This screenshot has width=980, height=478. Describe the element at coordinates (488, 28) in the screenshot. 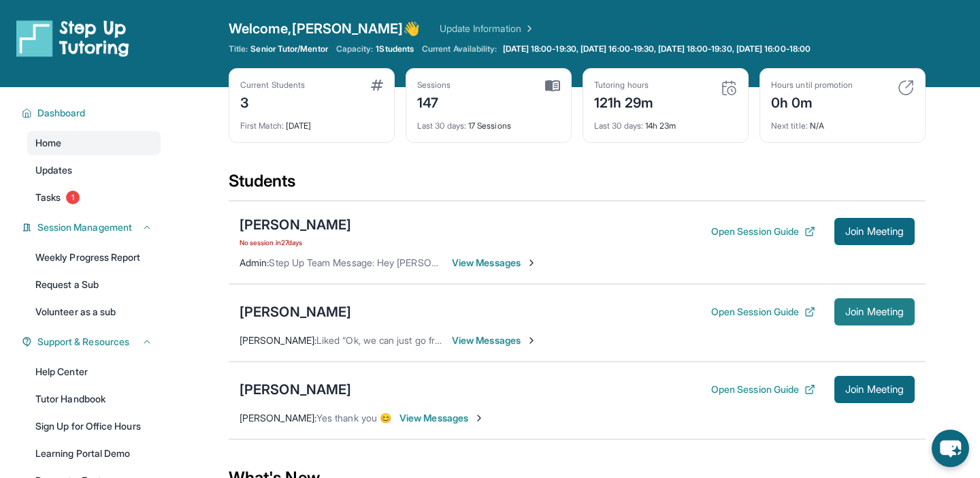

I see `a: Update Information` at that location.